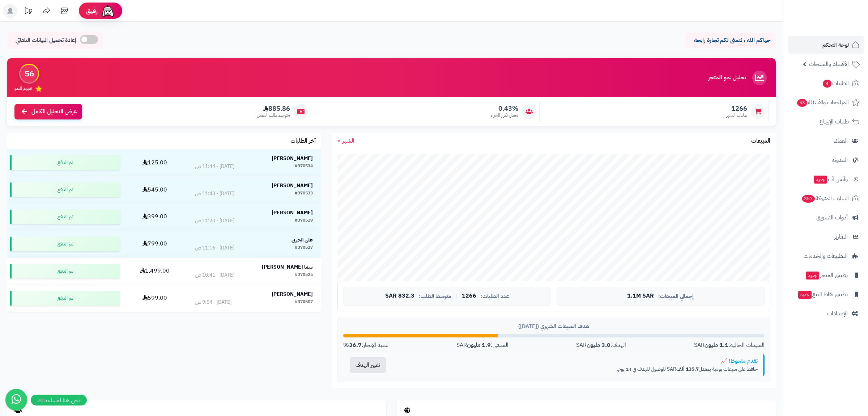  I want to click on div: #370529, so click(304, 221).